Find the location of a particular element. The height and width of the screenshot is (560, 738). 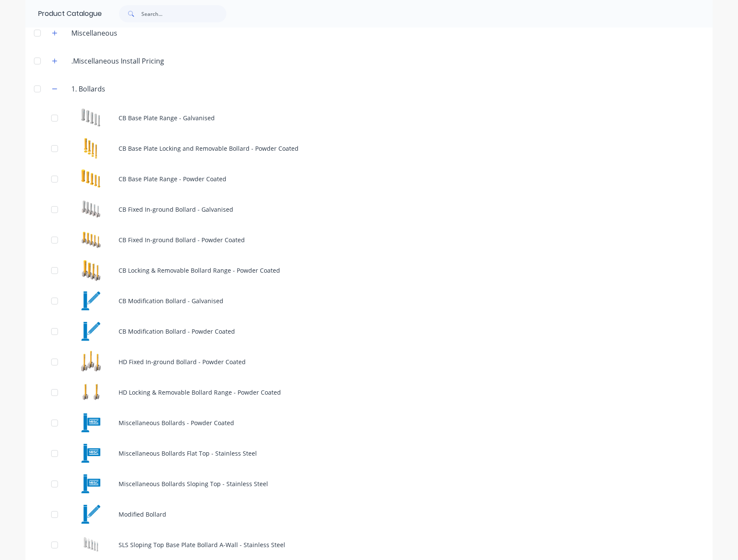

div: Miscellaneous Bollards - Powder CoatedMiscellaneous Bollards - Powder Coated is located at coordinates (369, 422).